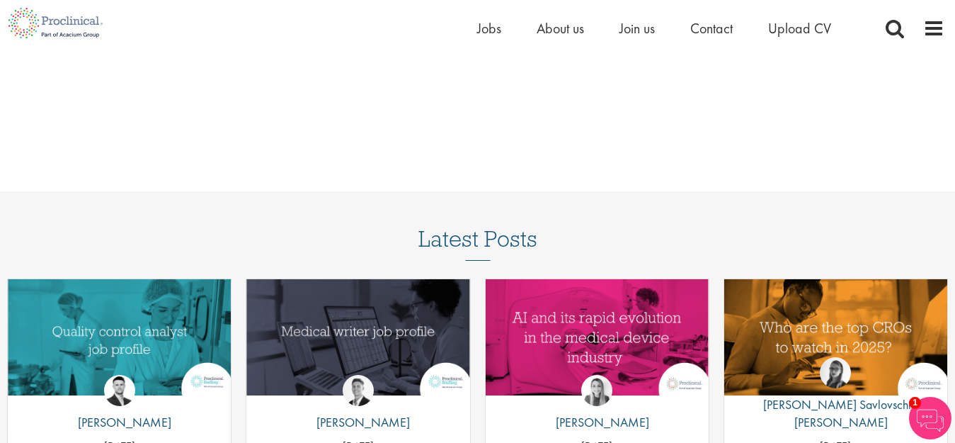 Image resolution: width=955 pixels, height=443 pixels. I want to click on img: Chatbot, so click(931, 418).